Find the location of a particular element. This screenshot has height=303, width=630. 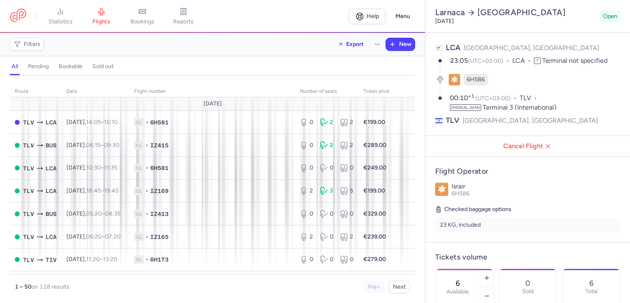

button: Next is located at coordinates (399, 287).